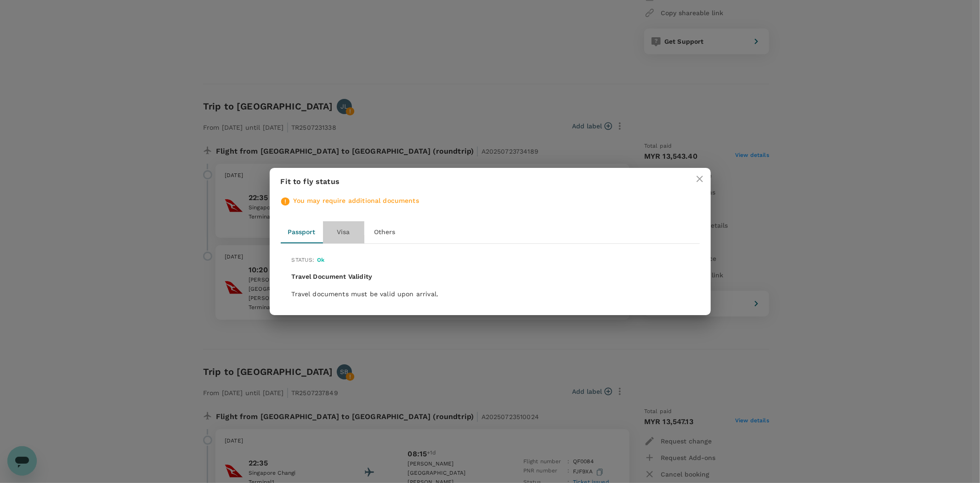 Image resolution: width=980 pixels, height=483 pixels. I want to click on button: close, so click(700, 179).